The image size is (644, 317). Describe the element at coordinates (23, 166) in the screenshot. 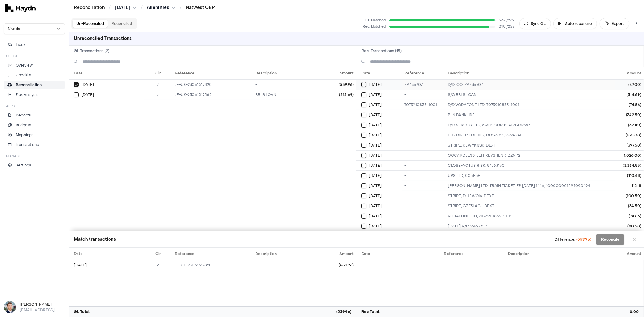

I see `p: Settings` at that location.